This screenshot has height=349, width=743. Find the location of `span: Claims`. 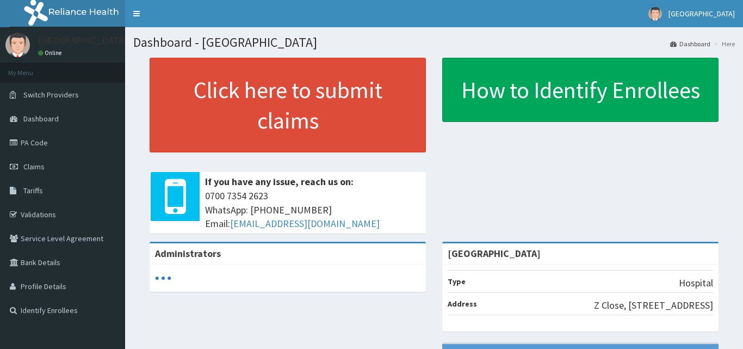

span: Claims is located at coordinates (34, 167).